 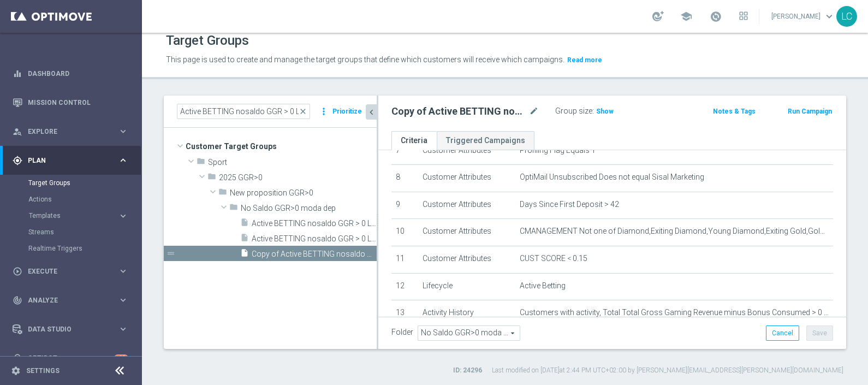 What do you see at coordinates (308, 208) in the screenshot?
I see `span: No Saldo GGR&gt;0 moda dep` at bounding box center [308, 208].